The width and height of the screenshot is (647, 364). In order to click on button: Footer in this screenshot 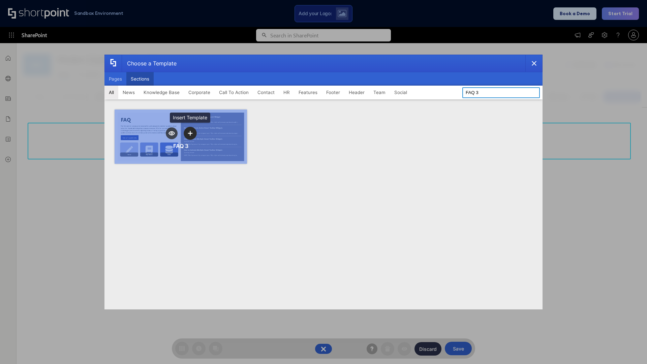, I will do `click(333, 92)`.